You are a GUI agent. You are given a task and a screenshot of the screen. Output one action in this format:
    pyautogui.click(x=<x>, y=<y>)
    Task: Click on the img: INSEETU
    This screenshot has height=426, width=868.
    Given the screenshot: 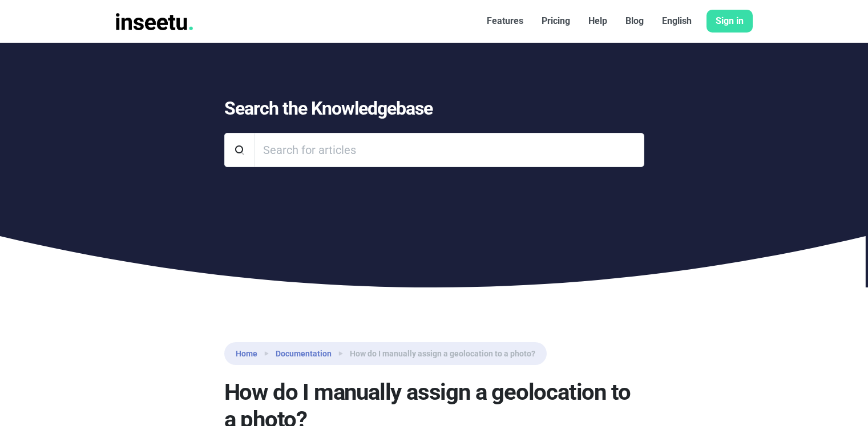 What is the action you would take?
    pyautogui.click(x=155, y=22)
    